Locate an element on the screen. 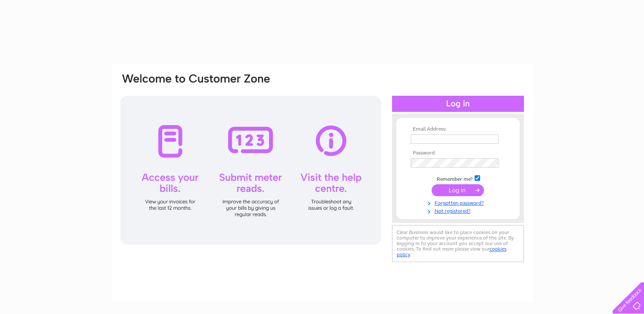 Image resolution: width=644 pixels, height=314 pixels. a: cookies policy is located at coordinates (452, 251).